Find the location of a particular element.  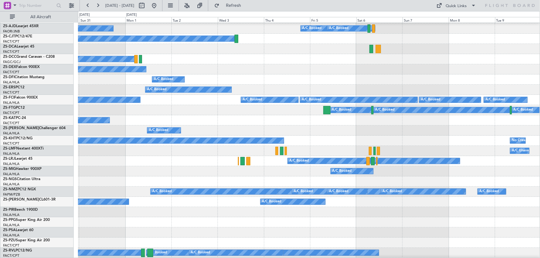

a: ZS-DEXFalcon 900EX is located at coordinates (21, 67).